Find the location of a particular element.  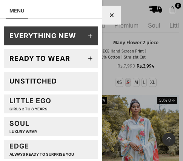

a: MENU is located at coordinates (17, 11).